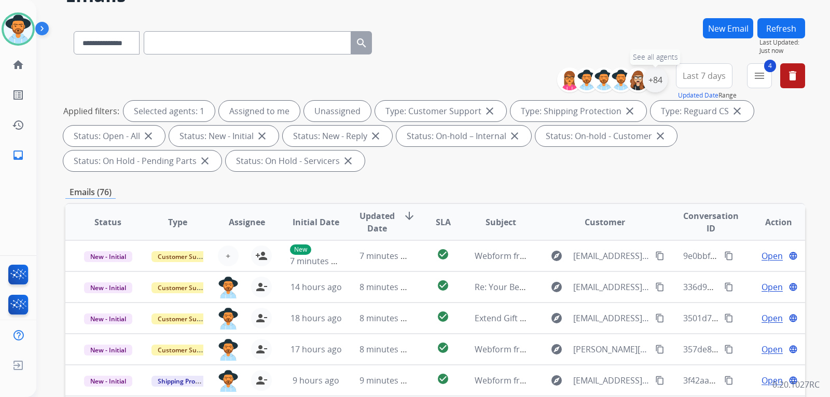 The width and height of the screenshot is (830, 397). Describe the element at coordinates (702, 111) in the screenshot. I see `div: Type: Reguard CS` at that location.